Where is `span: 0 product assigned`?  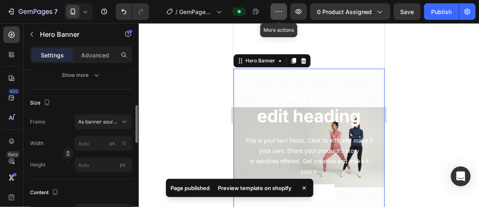 span: 0 product assigned is located at coordinates (345, 12).